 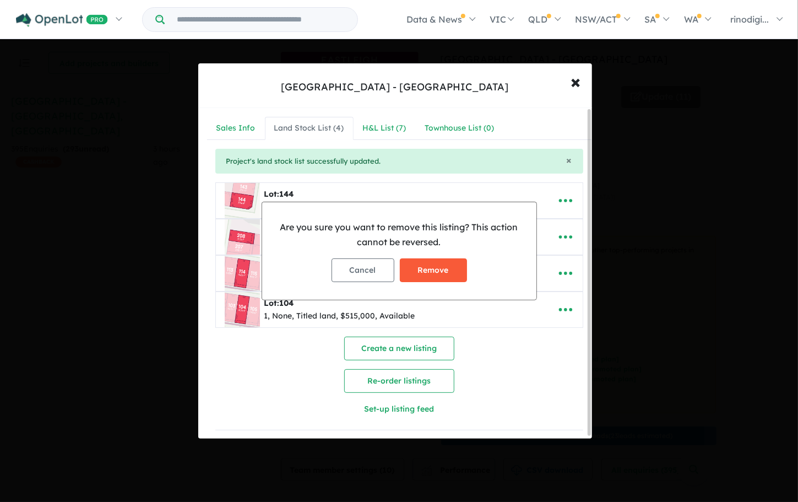 I want to click on button: Remove, so click(x=433, y=270).